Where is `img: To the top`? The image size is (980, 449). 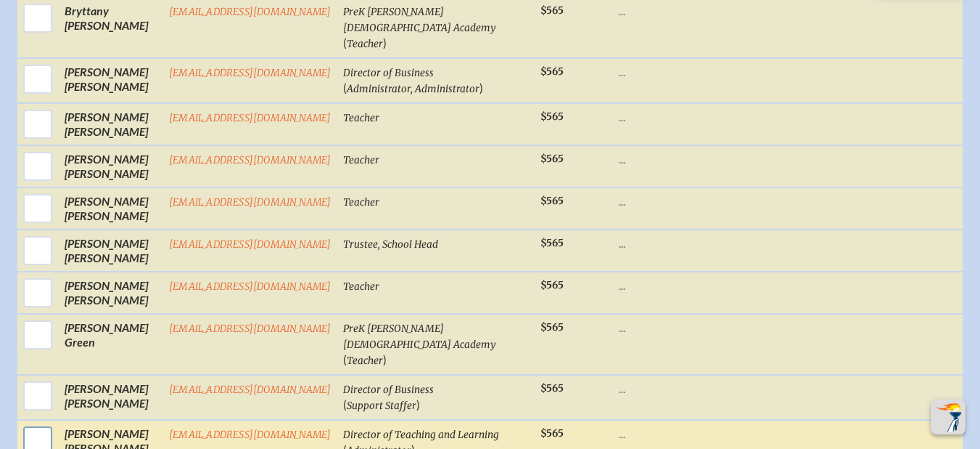
img: To the top is located at coordinates (949, 417).